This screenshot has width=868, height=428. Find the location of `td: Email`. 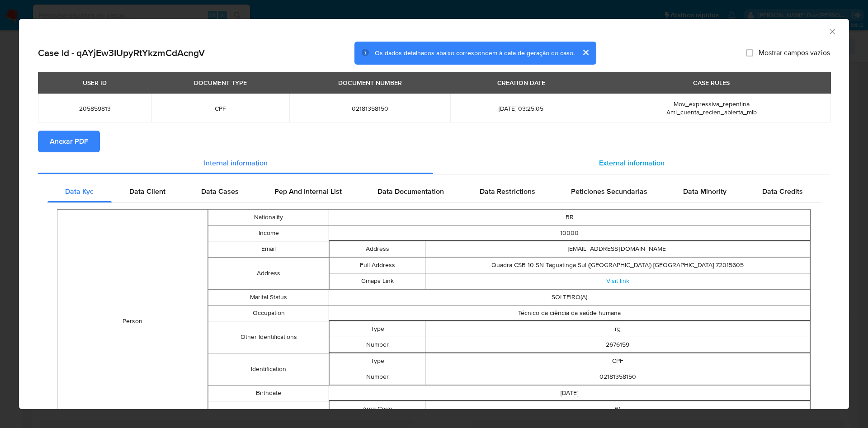

td: Email is located at coordinates (269, 249).